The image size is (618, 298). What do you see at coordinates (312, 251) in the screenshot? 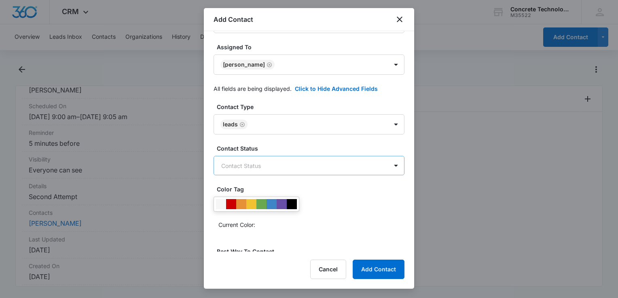
I see `label: Best Way To Contact` at bounding box center [312, 251].